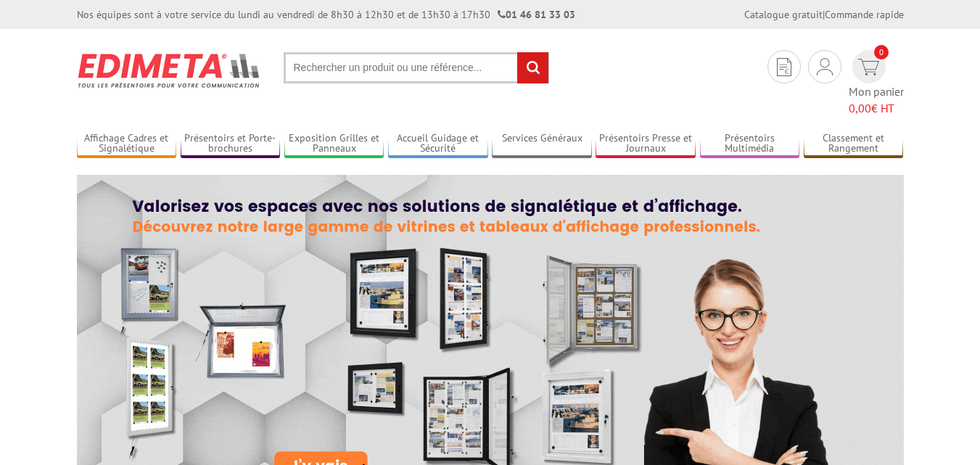  Describe the element at coordinates (882, 52) in the screenshot. I see `span: 0` at that location.